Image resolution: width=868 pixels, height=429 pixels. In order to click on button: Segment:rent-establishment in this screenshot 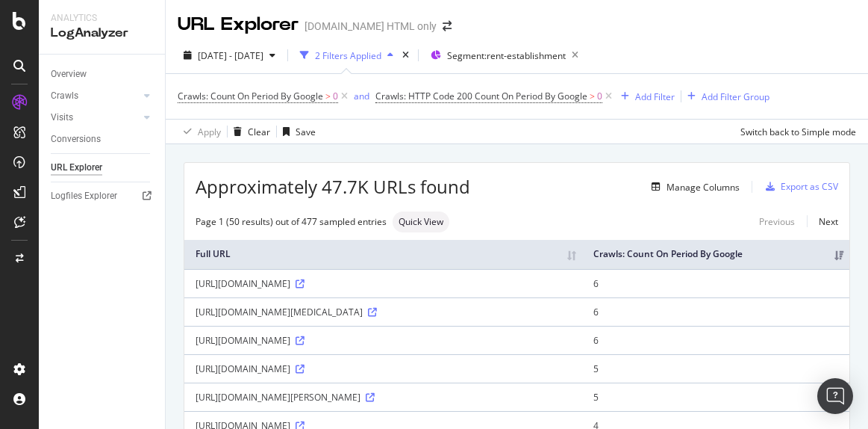, I will do `click(505, 56)`.